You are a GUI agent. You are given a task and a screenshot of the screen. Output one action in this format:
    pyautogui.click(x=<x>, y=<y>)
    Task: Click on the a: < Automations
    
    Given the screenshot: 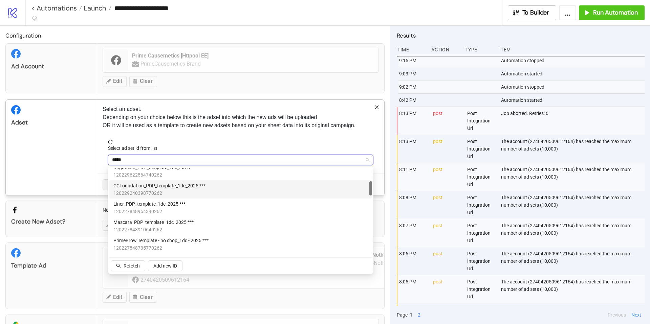 What is the action you would take?
    pyautogui.click(x=57, y=8)
    